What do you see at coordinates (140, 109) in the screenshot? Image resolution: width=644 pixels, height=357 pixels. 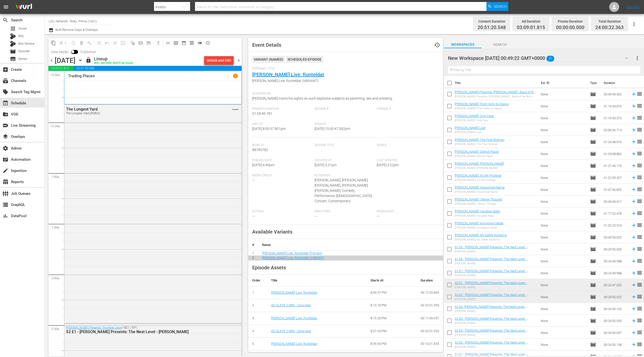 I see `div: The Longest Yard` at bounding box center [140, 109].